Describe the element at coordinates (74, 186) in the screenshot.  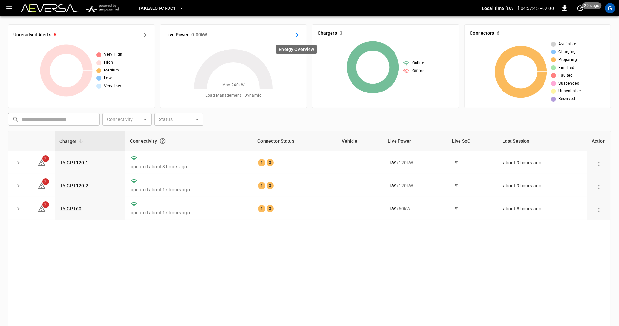
I see `a: TA-CPT-120-2` at that location.